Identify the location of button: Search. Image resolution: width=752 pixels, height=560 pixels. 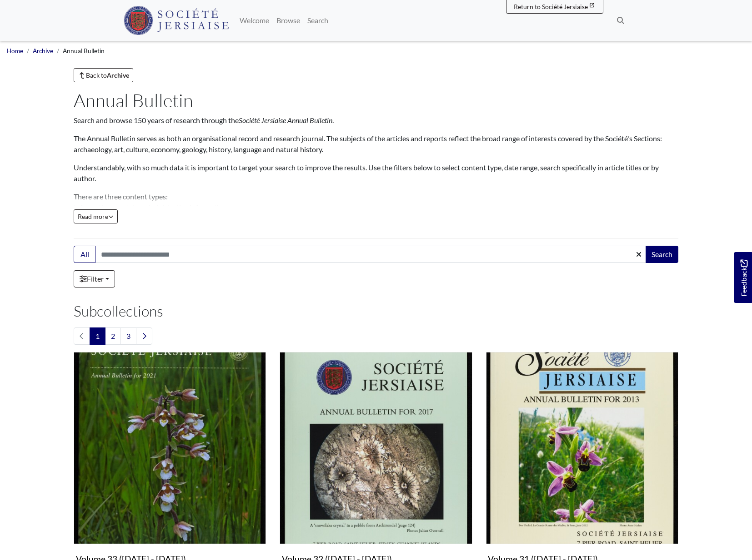
(662, 255).